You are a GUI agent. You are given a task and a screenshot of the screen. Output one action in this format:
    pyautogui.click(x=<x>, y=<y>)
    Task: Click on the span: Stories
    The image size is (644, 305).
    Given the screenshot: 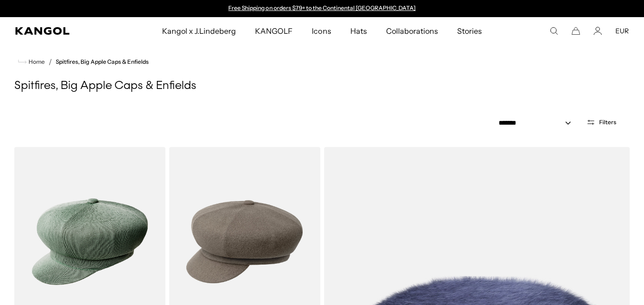 What is the action you would take?
    pyautogui.click(x=469, y=31)
    